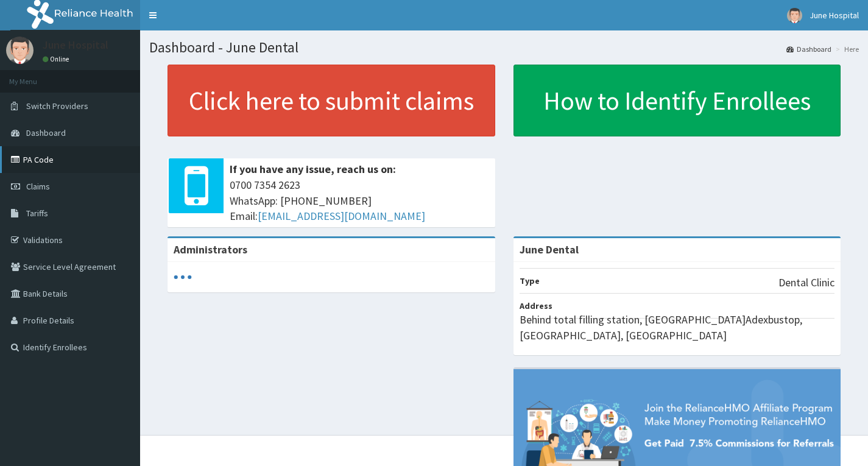 Image resolution: width=868 pixels, height=466 pixels. I want to click on h1: Dashboard - June Dental, so click(504, 47).